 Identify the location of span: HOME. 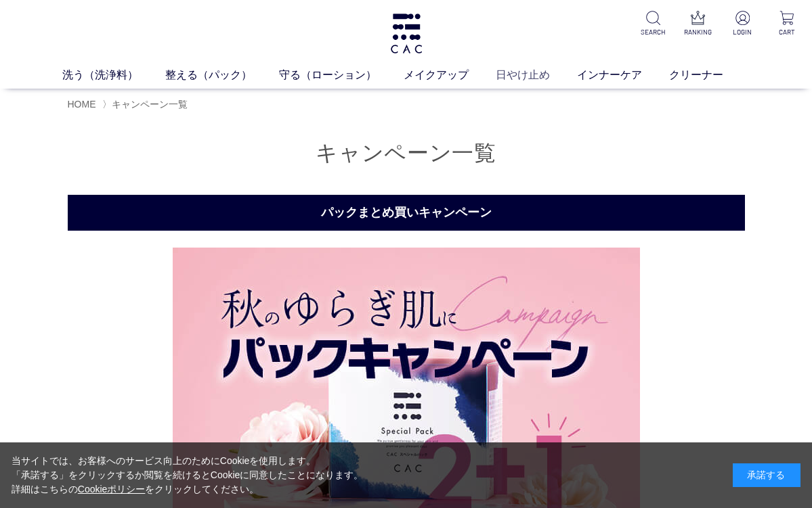
(82, 104).